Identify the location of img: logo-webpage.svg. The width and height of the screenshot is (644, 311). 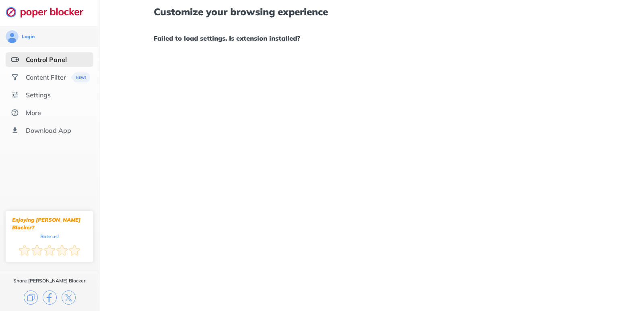
(48, 12).